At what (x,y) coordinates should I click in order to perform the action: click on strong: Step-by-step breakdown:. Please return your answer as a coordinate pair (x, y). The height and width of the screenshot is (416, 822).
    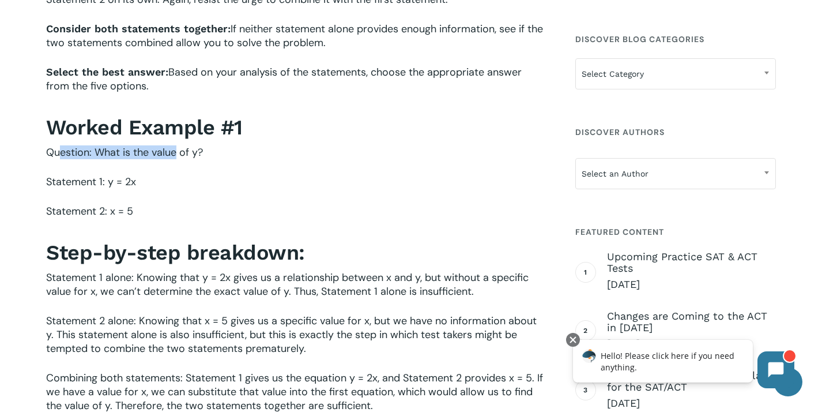
    Looking at the image, I should click on (175, 253).